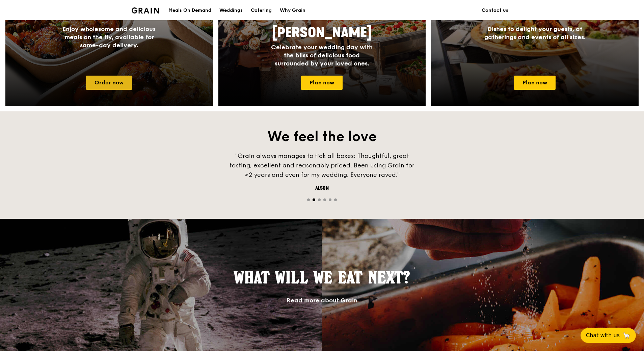  Describe the element at coordinates (322, 165) in the screenshot. I see `div: "Grain always manages to tick all boxes: Thoughtful, great tasting, excellent and reasonably pric...` at that location.